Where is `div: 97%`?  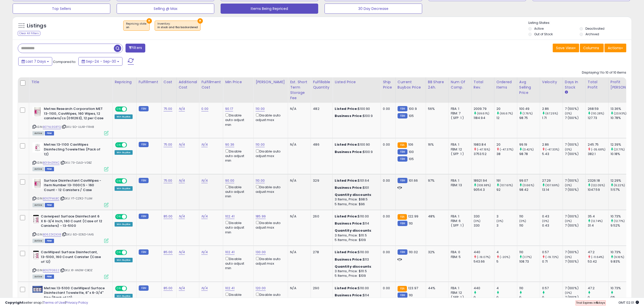 div: 97% is located at coordinates (437, 181).